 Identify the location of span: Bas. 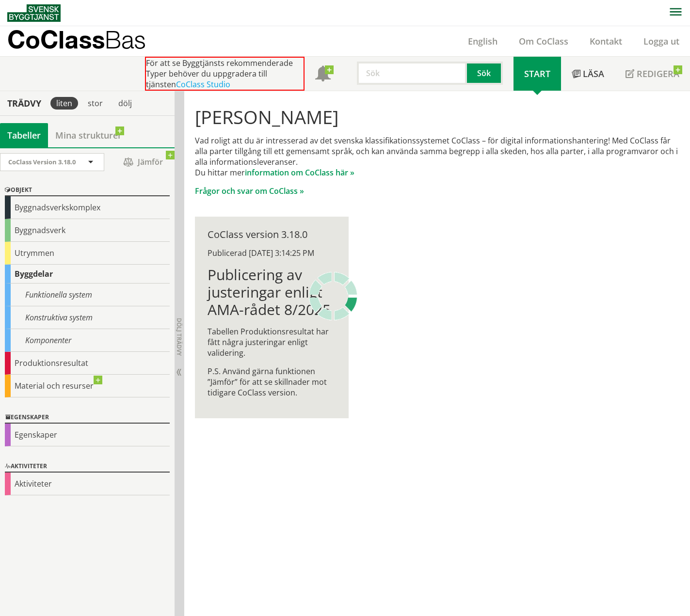
(125, 39).